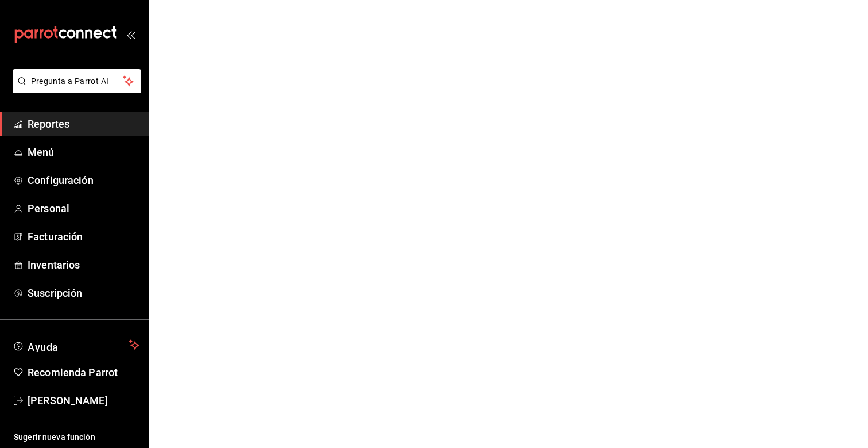 Image resolution: width=868 pixels, height=448 pixels. What do you see at coordinates (77, 81) in the screenshot?
I see `span: Pregunta a Parrot AI` at bounding box center [77, 81].